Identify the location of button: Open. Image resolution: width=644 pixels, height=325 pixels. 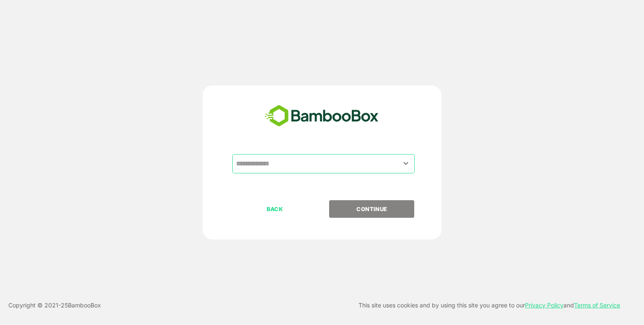
(406, 164).